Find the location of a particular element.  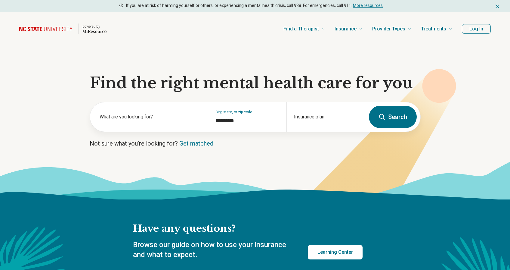

label: What are you looking for? is located at coordinates (150, 117).